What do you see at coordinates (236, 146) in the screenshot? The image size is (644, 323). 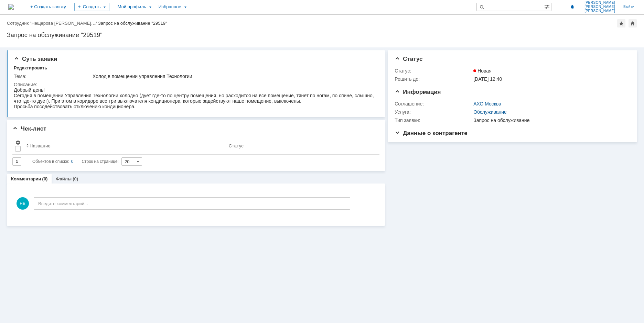 I see `div: Статус` at bounding box center [236, 146].